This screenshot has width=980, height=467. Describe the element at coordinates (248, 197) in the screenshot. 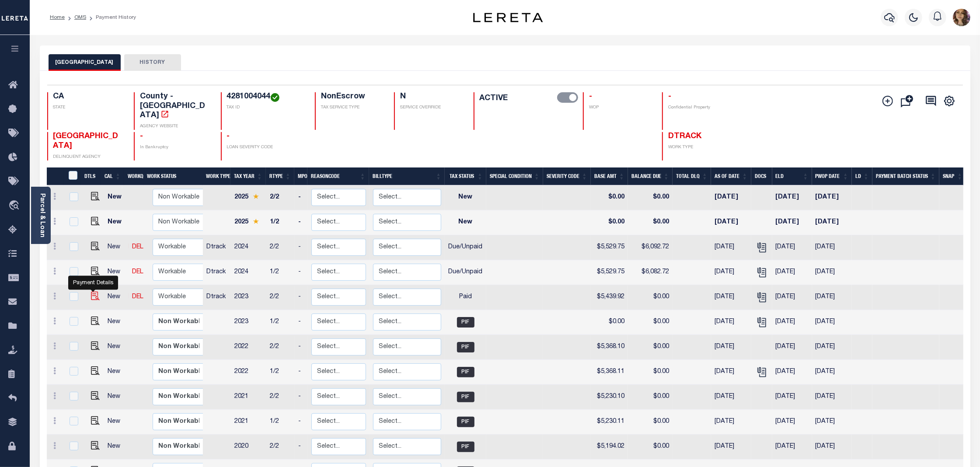

I see `td: 2025` at that location.